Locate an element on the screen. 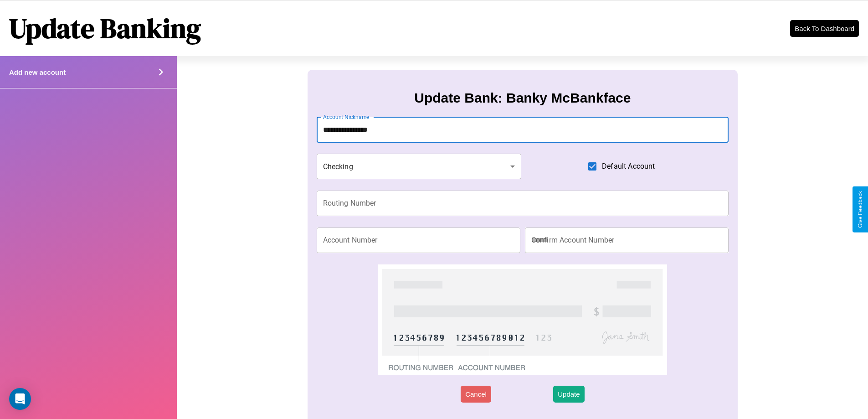 The height and width of the screenshot is (419, 868). h3: Update Bank: Banky McBankface is located at coordinates (522, 98).